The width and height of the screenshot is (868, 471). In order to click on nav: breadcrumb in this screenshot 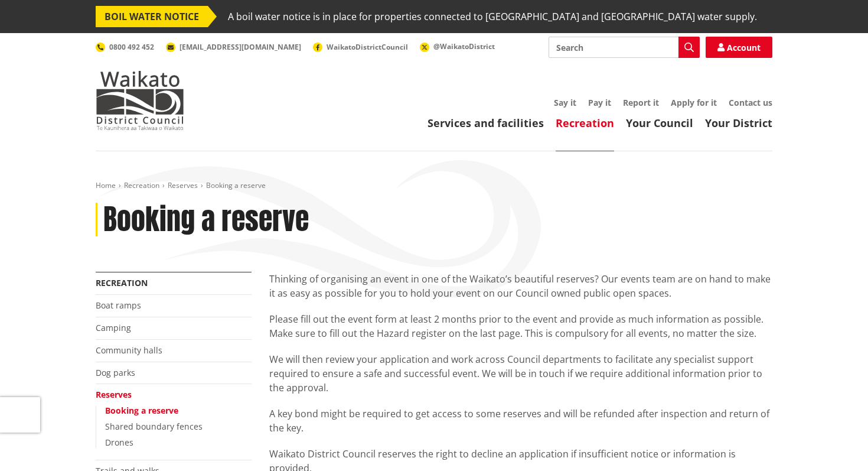, I will do `click(434, 185)`.